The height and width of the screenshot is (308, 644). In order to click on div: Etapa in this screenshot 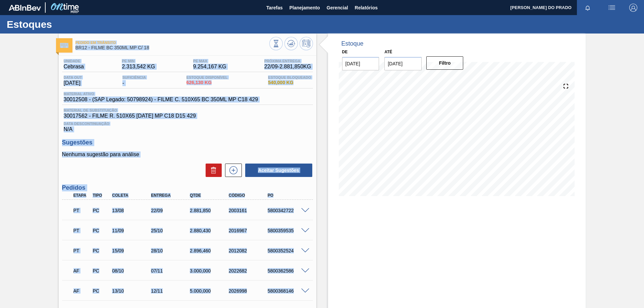, I will do `click(82, 196)`.